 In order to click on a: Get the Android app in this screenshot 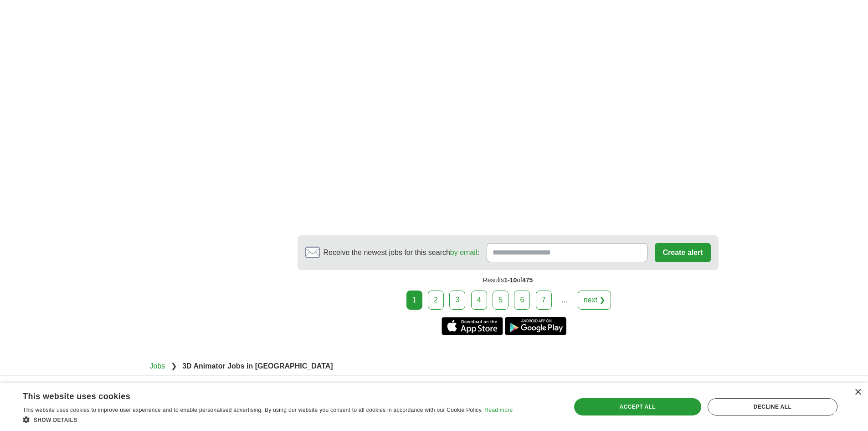, I will do `click(535, 326)`.